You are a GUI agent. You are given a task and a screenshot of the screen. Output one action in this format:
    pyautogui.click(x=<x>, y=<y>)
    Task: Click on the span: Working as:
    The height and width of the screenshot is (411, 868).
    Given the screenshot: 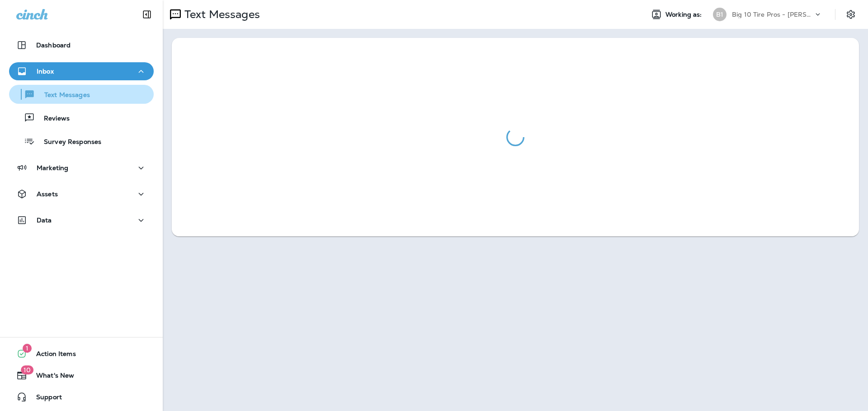 What is the action you would take?
    pyautogui.click(x=684, y=14)
    